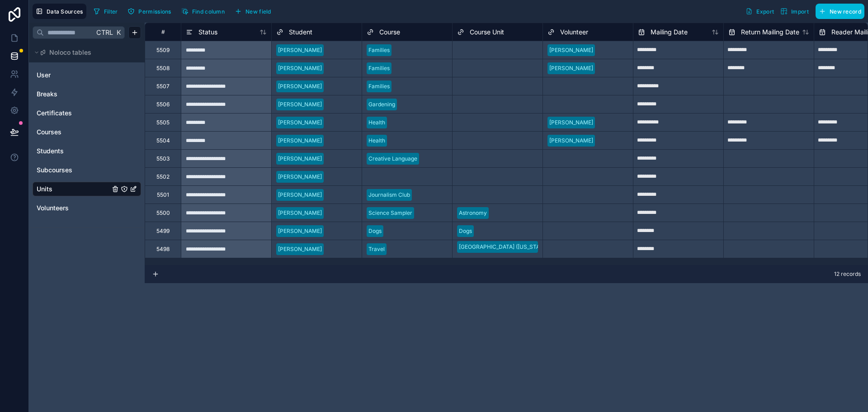  I want to click on span: Subcourses, so click(54, 171).